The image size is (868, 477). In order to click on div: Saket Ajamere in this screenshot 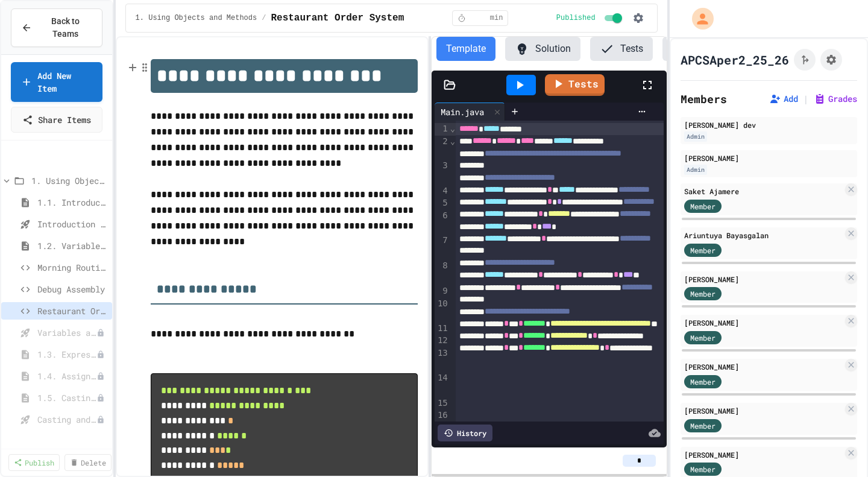, I will do `click(764, 191)`.